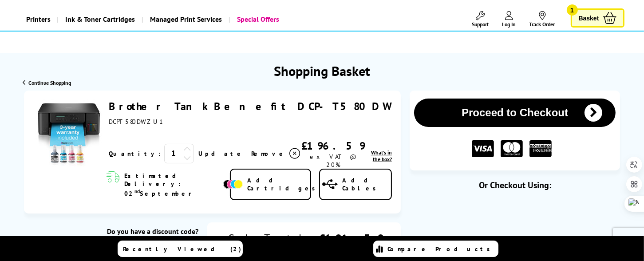 The image size is (644, 261). I want to click on div: Or Checkout Using:, so click(515, 185).